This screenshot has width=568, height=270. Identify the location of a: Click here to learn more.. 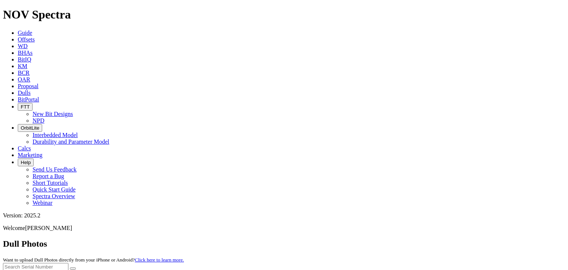
(159, 259).